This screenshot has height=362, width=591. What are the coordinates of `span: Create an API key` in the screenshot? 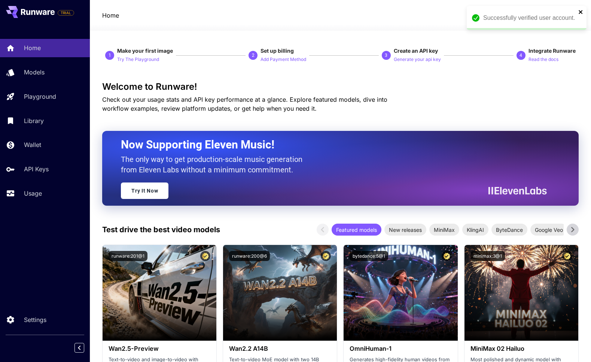 It's located at (416, 51).